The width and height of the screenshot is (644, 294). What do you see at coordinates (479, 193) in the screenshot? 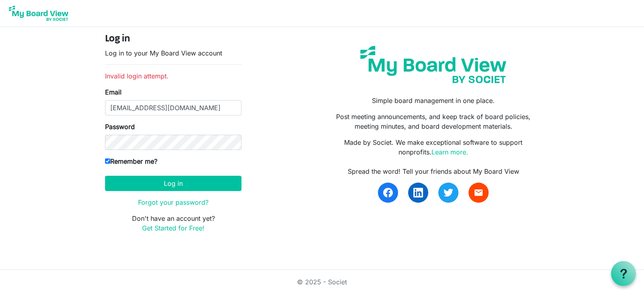
I see `span: email` at bounding box center [479, 193].